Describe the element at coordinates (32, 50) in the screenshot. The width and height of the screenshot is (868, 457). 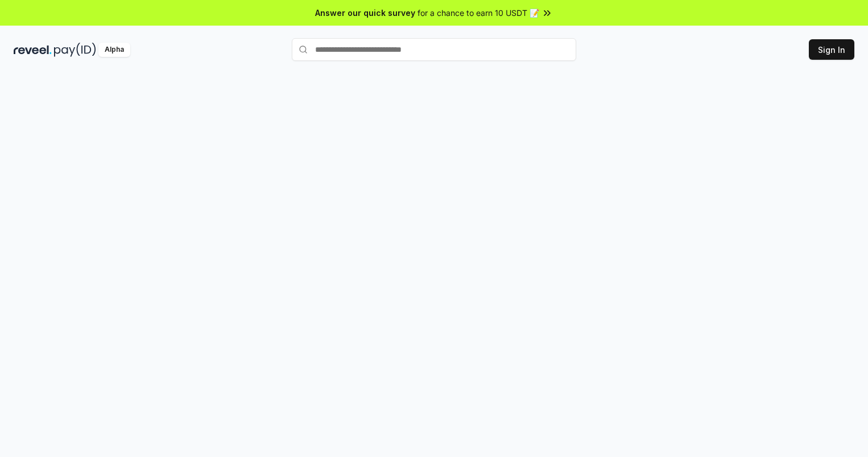
I see `img: reveel_dark` at that location.